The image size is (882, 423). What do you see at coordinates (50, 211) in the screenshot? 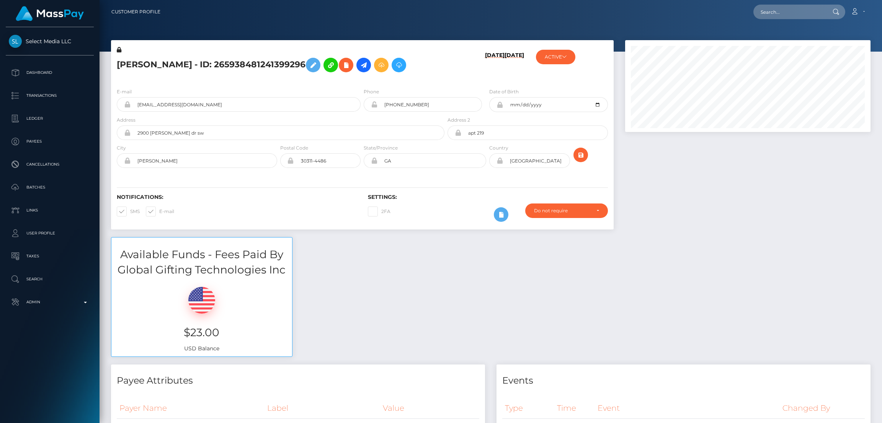
I see `p: Links` at bounding box center [50, 211].